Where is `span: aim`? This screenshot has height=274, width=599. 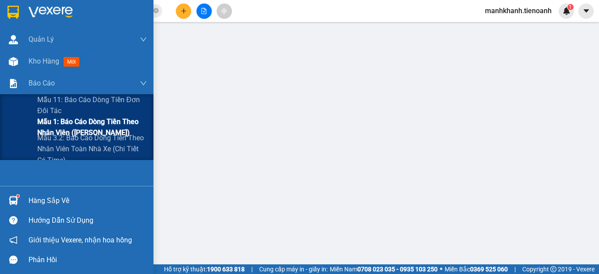
span: aim is located at coordinates (224, 11).